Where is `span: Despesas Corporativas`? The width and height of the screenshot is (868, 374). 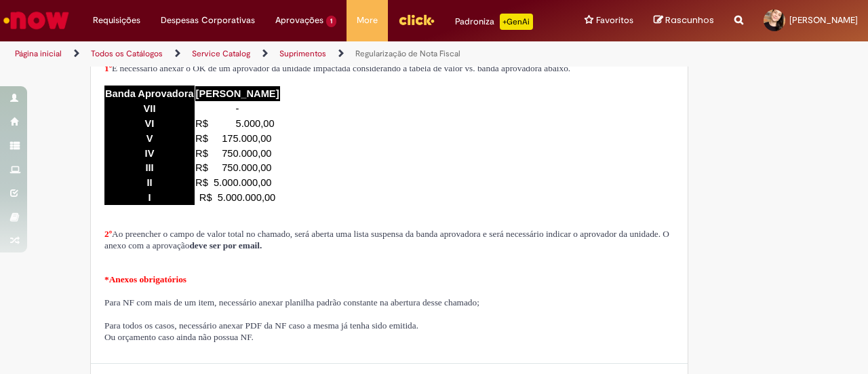
span: Despesas Corporativas is located at coordinates (208, 20).